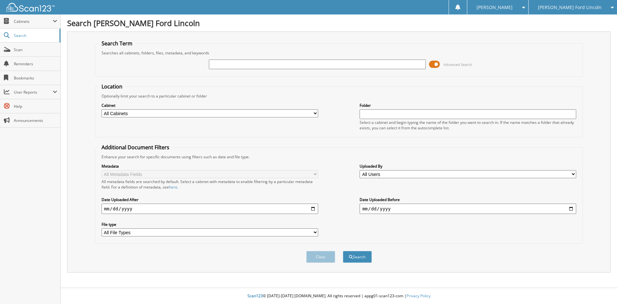 This screenshot has width=617, height=304. I want to click on span: Cabinets, so click(33, 21).